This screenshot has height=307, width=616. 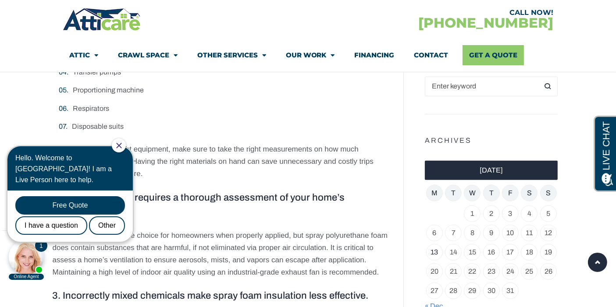 What do you see at coordinates (472, 233) in the screenshot?
I see `td: 8` at bounding box center [472, 233].